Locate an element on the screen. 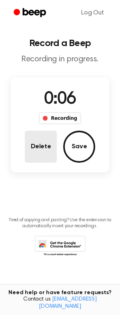 The height and width of the screenshot is (315, 120). a: Beep is located at coordinates (30, 13).